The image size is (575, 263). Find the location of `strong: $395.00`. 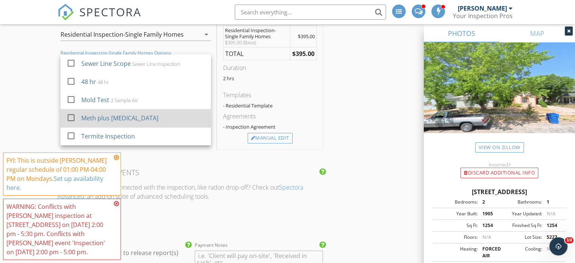

strong: $395.00 is located at coordinates (303, 54).